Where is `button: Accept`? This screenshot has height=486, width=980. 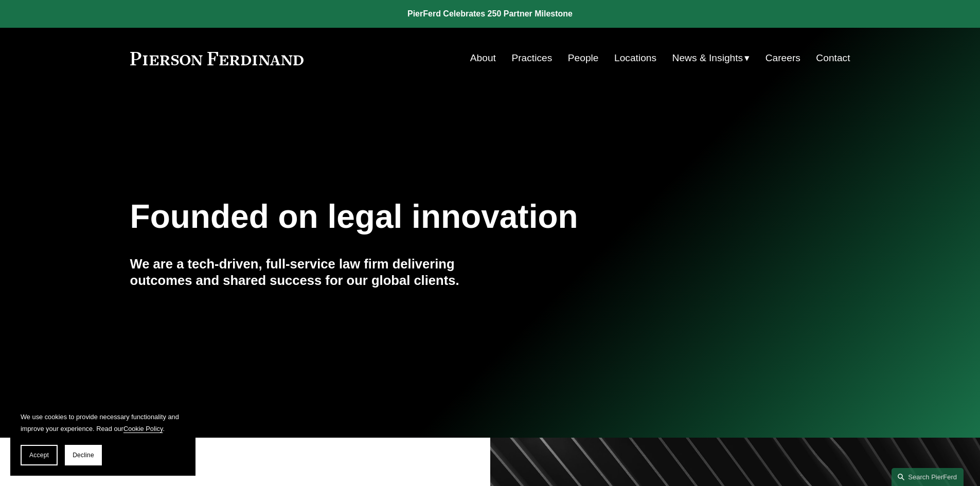
button: Accept is located at coordinates (39, 455).